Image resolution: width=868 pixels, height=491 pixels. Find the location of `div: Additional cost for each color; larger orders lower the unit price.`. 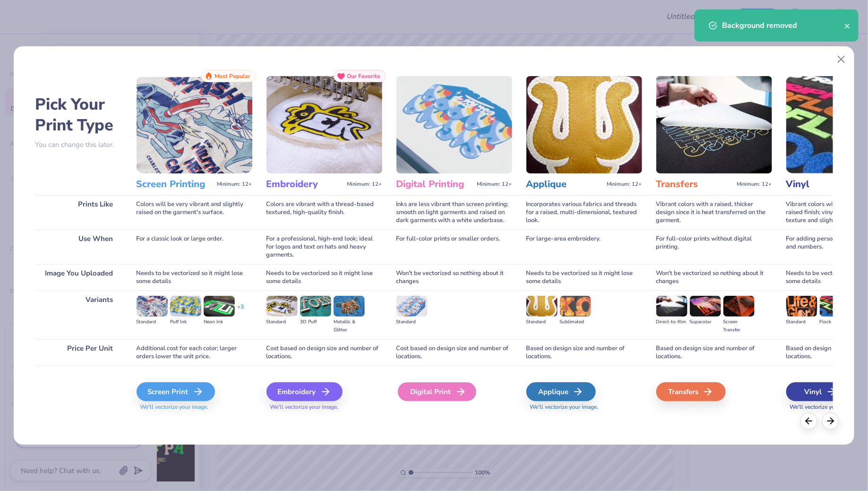

div: Additional cost for each color; larger orders lower the unit price. is located at coordinates (194, 352).